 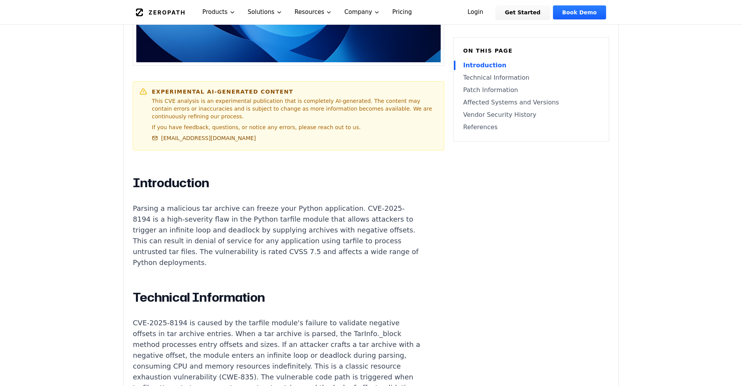 I want to click on h2: Technical Information, so click(x=277, y=298).